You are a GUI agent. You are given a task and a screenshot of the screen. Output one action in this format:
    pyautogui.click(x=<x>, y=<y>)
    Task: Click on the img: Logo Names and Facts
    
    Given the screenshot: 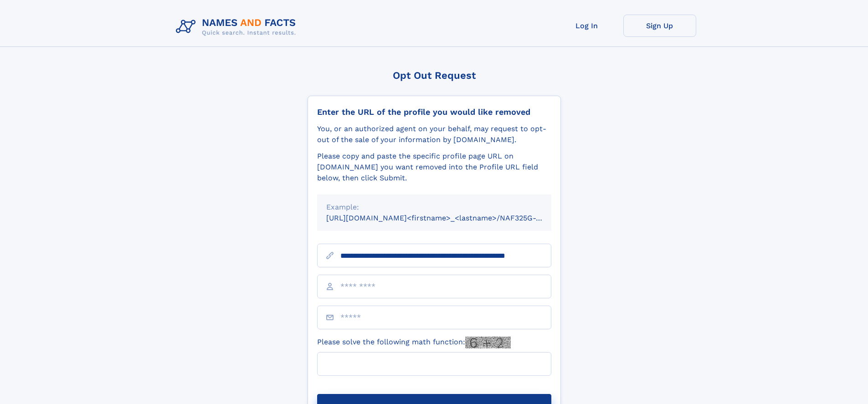 What is the action you would take?
    pyautogui.click(x=238, y=27)
    